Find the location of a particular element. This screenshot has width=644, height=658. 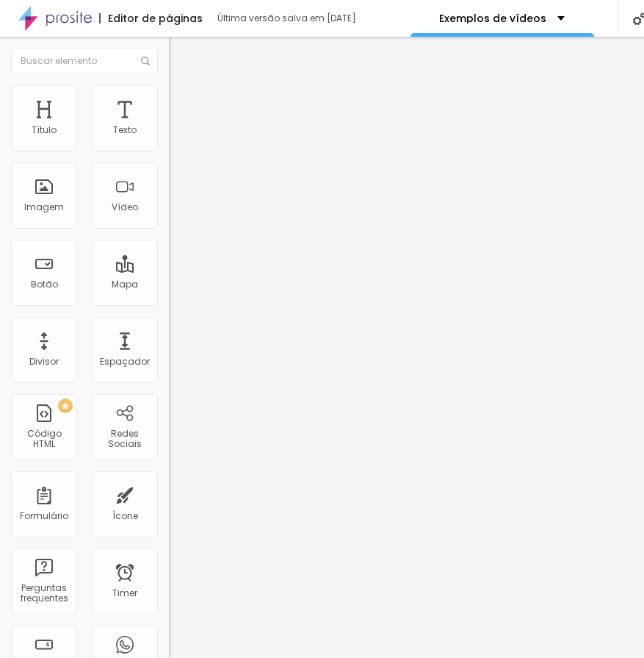

div: Vídeo is located at coordinates (125, 208).